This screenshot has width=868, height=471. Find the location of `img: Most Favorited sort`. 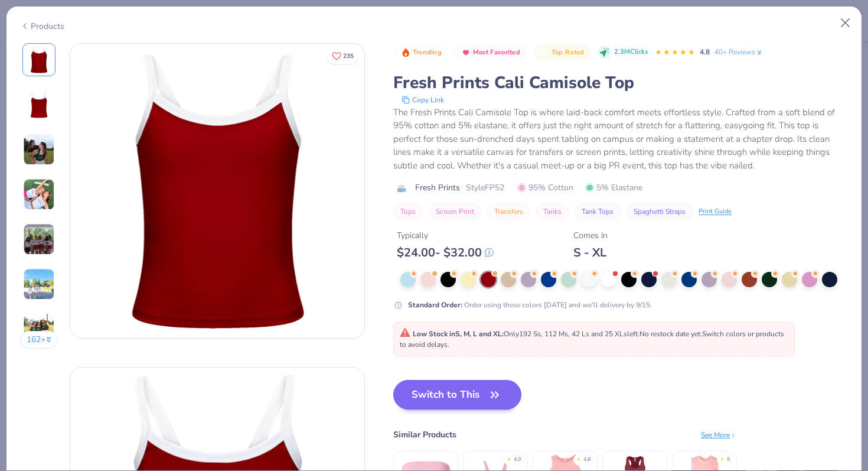

img: Most Favorited sort is located at coordinates (466, 53).